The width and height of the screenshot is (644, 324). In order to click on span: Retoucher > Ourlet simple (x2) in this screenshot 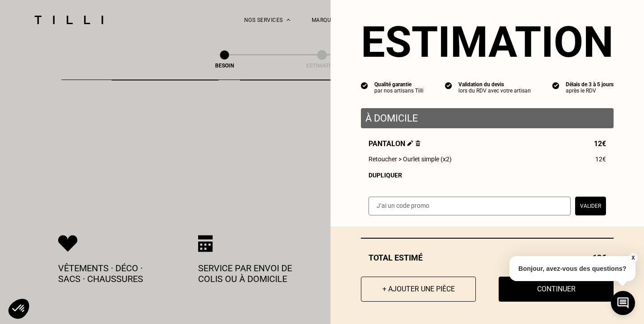, I will do `click(410, 159)`.